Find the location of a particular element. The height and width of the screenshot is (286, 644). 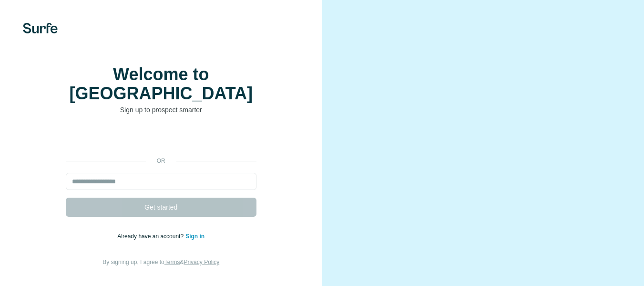

p: Sign up to prospect smarter is located at coordinates (161, 110).